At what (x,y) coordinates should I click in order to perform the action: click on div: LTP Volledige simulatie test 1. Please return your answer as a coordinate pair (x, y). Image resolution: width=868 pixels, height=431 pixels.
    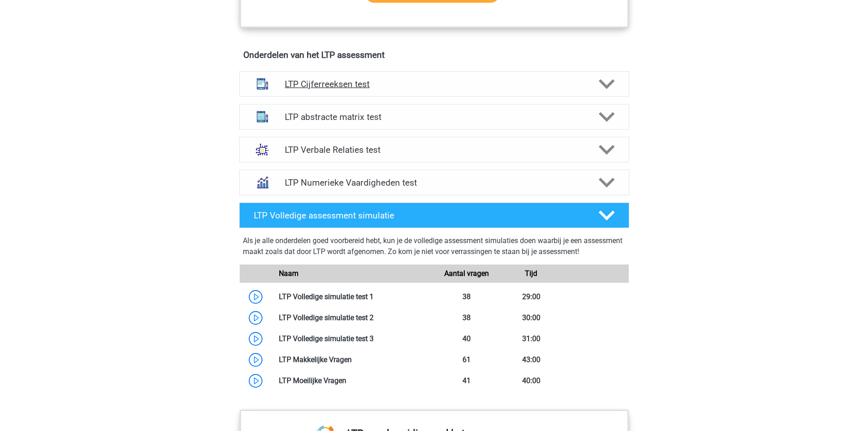
    Looking at the image, I should click on (353, 297).